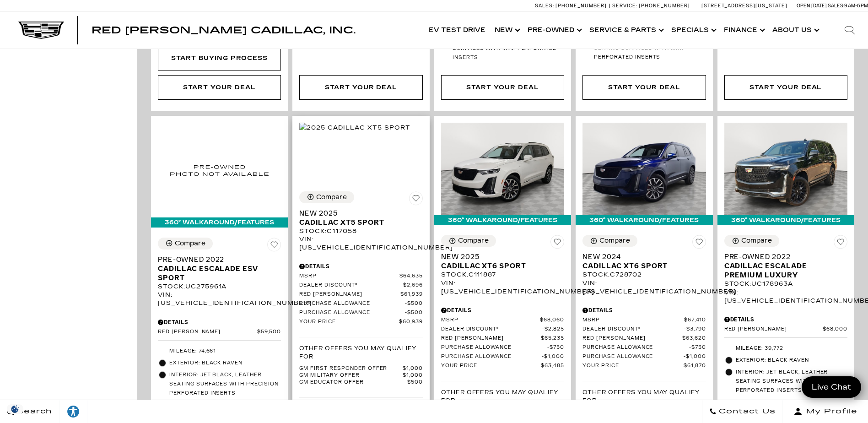 The width and height of the screenshot is (868, 423). What do you see at coordinates (412, 294) in the screenshot?
I see `span: $61,939` at bounding box center [412, 294].